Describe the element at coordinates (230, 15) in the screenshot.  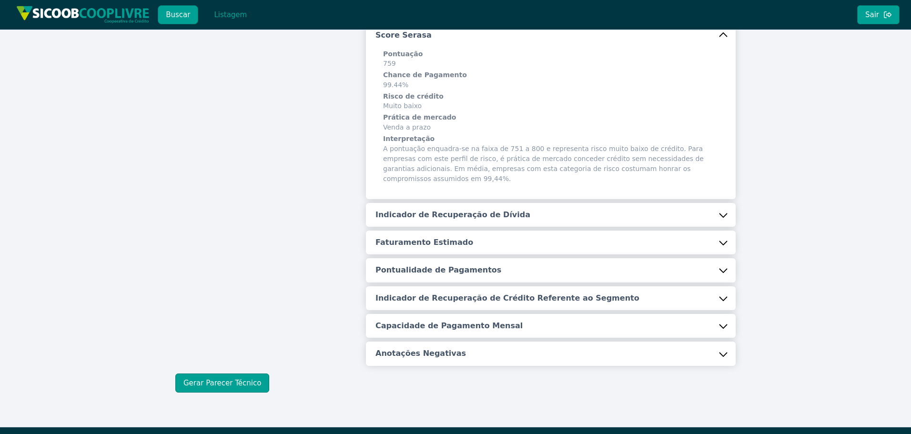
I see `button: Listagem` at that location.